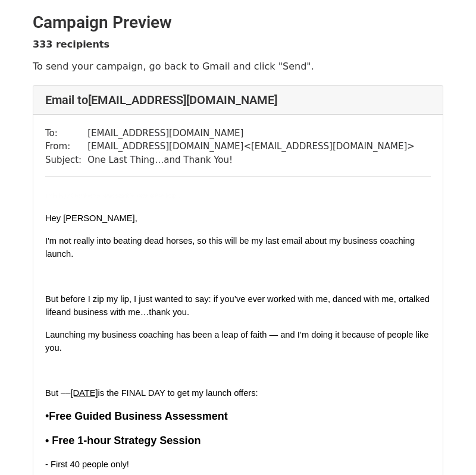 The image size is (476, 475). I want to click on span: talked life, so click(238, 305).